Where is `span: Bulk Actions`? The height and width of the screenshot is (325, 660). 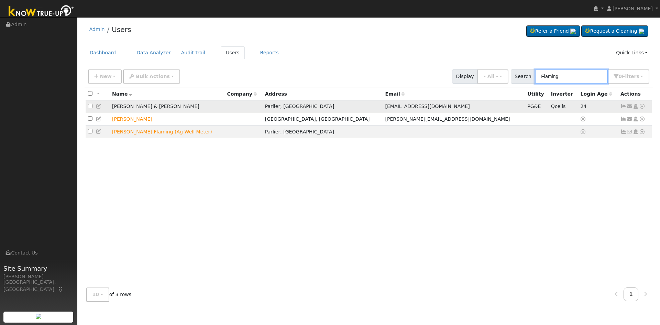
span: Bulk Actions is located at coordinates (153, 76).